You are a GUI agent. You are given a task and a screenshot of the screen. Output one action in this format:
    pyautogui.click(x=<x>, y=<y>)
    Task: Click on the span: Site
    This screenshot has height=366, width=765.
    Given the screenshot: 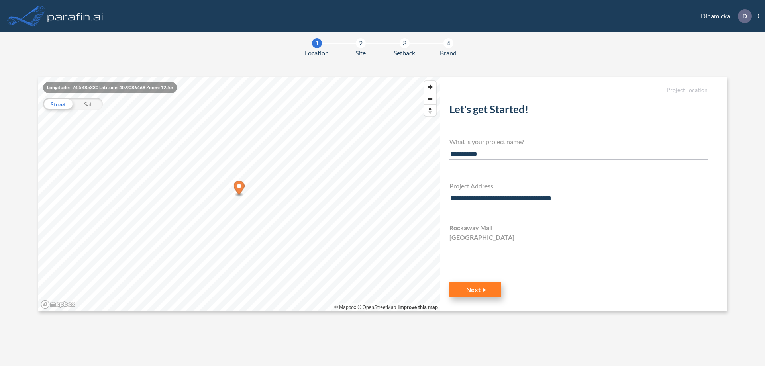 What is the action you would take?
    pyautogui.click(x=361, y=53)
    